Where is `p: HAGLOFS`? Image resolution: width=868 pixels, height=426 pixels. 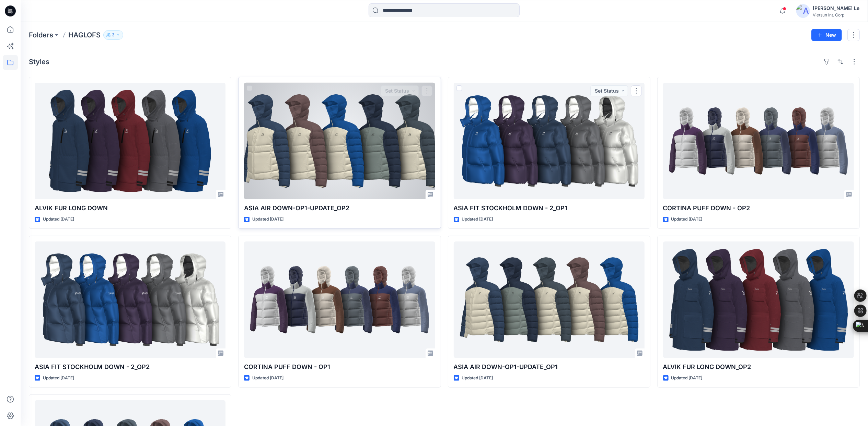 p: HAGLOFS is located at coordinates (84, 35).